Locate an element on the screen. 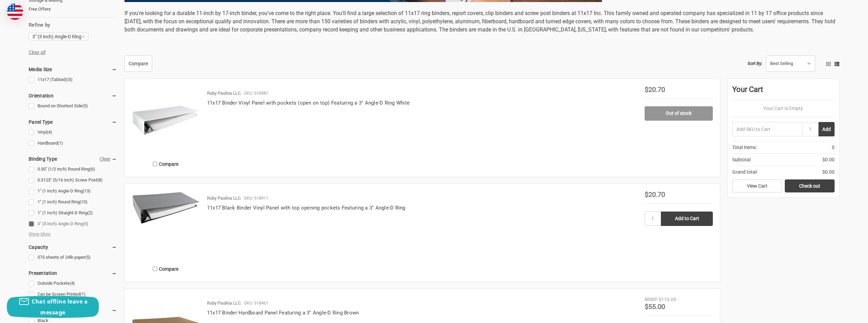 Image resolution: width=868 pixels, height=323 pixels. input: Add SKU to Cart is located at coordinates (767, 129).